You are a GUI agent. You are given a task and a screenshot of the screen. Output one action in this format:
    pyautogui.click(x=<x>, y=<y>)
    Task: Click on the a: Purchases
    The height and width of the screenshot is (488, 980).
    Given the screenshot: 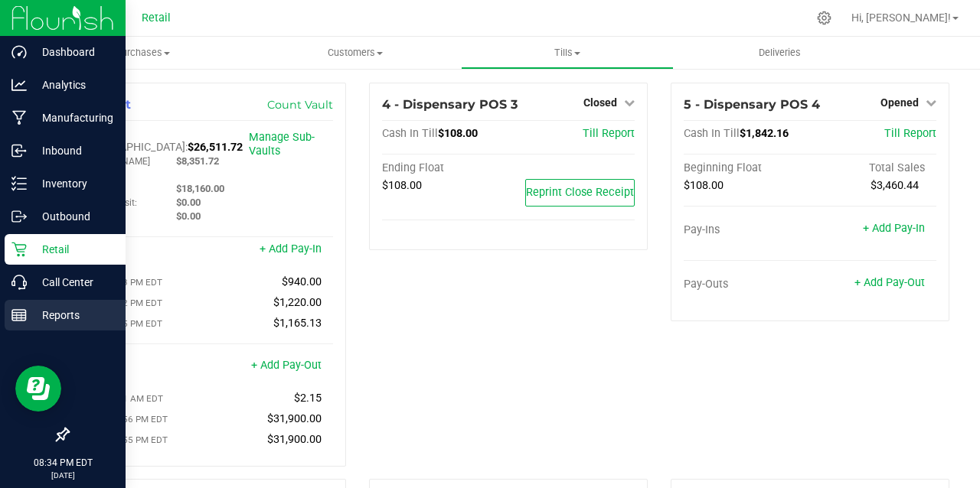 What is the action you would take?
    pyautogui.click(x=143, y=52)
    